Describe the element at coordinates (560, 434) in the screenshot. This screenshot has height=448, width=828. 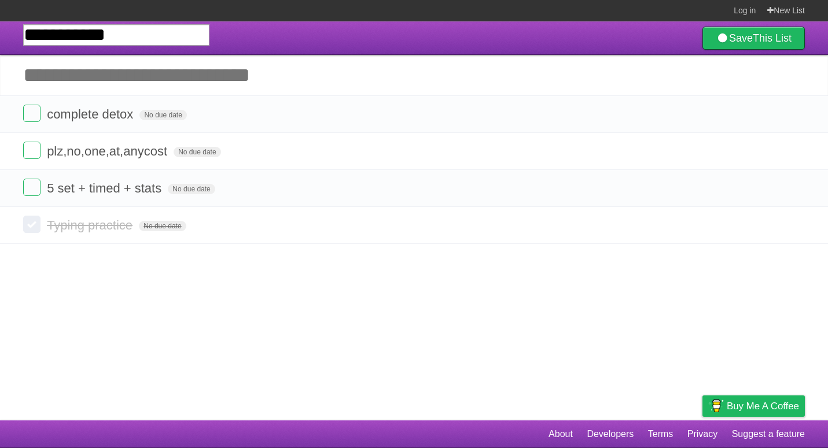
I see `a: About` at that location.